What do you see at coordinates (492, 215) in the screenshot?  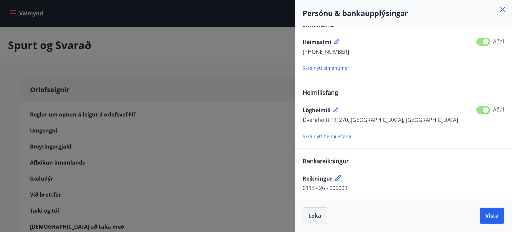 I see `button: Vista` at bounding box center [492, 215].